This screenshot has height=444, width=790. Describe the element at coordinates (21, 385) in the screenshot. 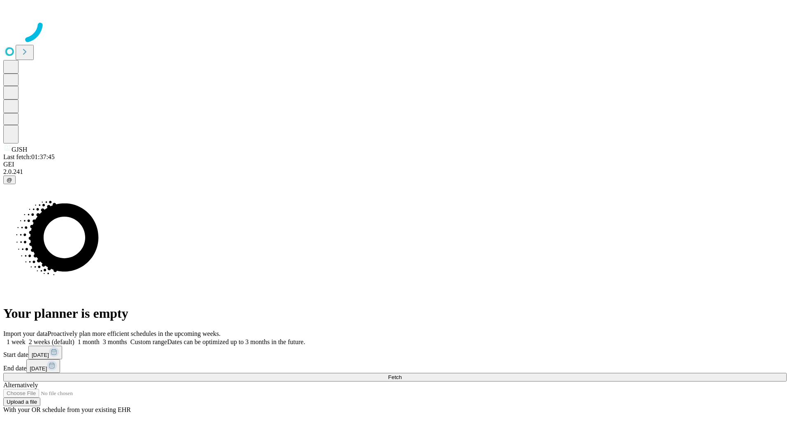

I see `span: Alternatively` at that location.